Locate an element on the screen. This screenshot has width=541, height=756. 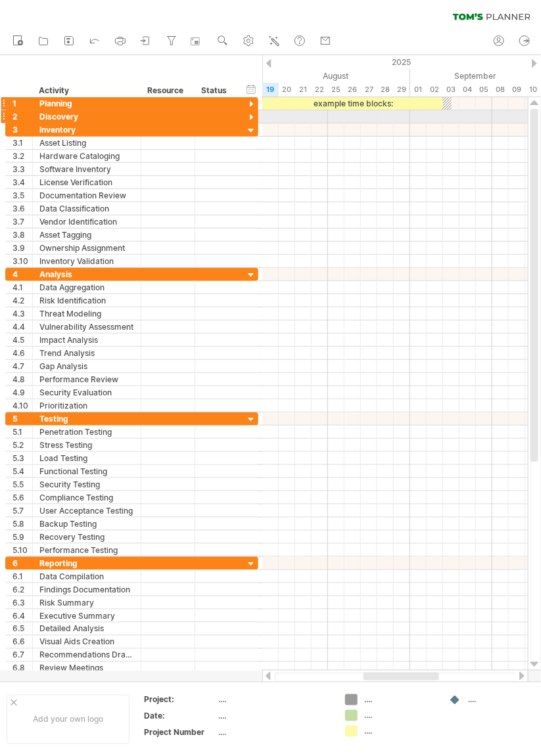
div: Asset Listing is located at coordinates (87, 143).